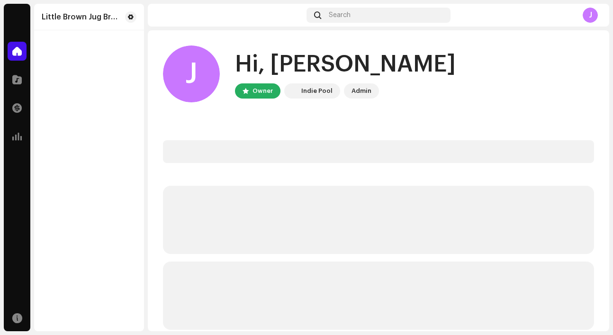 This screenshot has width=613, height=335. I want to click on span: Search, so click(339, 15).